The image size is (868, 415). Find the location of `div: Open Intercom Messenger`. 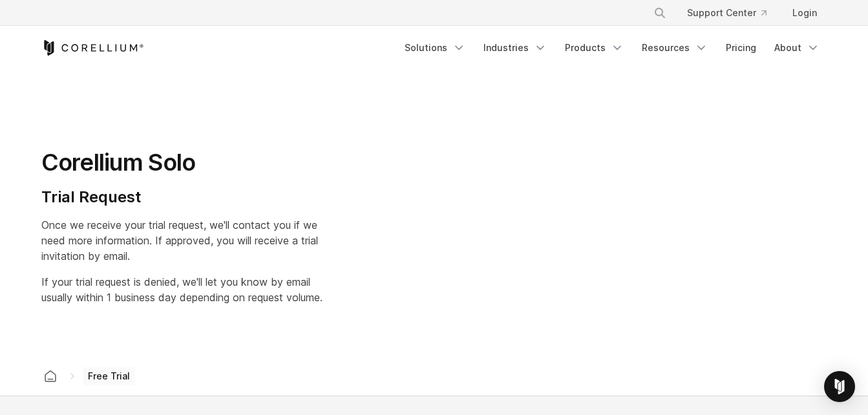

div: Open Intercom Messenger is located at coordinates (839, 387).